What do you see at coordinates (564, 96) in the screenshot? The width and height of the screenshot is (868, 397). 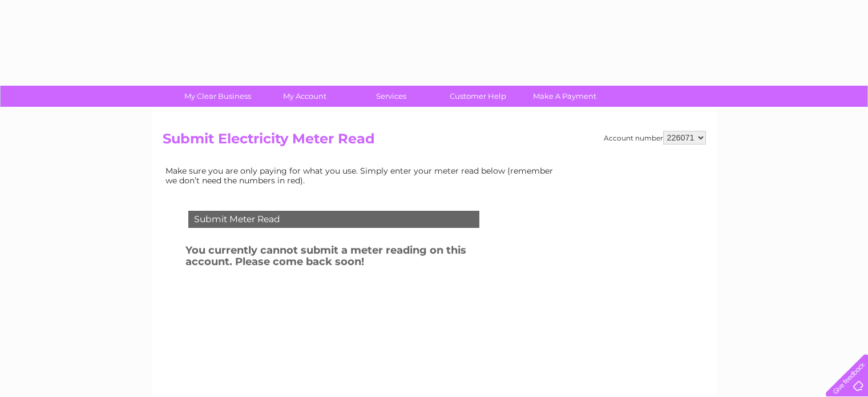 I see `a: Make A Payment` at bounding box center [564, 96].